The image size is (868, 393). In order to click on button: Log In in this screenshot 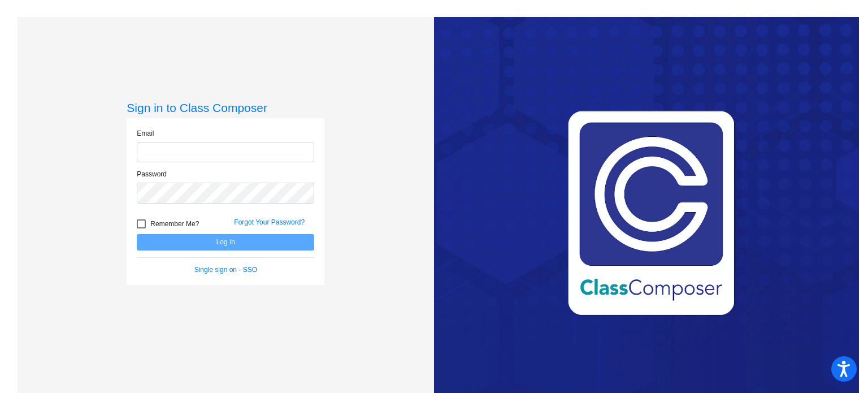, I will do `click(225, 242)`.